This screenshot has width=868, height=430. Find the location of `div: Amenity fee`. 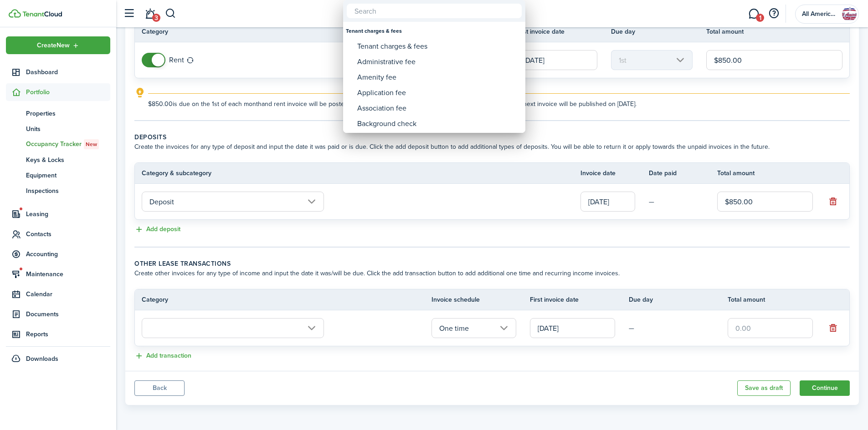

div: Amenity fee is located at coordinates (438, 77).